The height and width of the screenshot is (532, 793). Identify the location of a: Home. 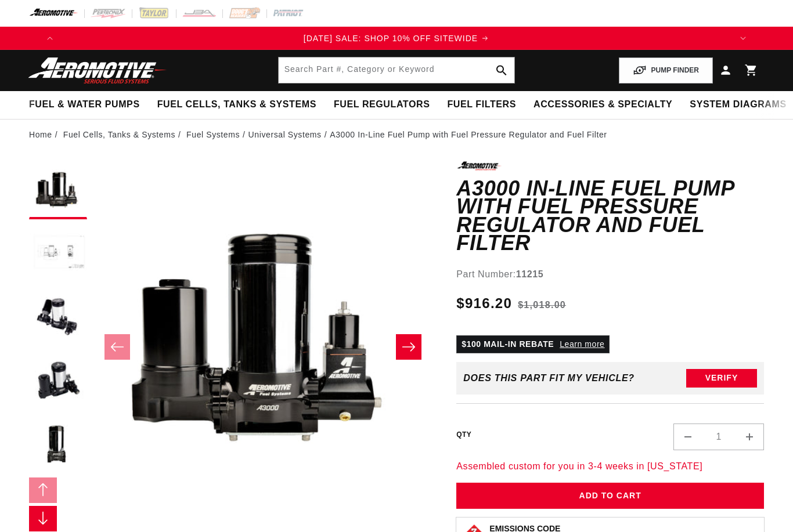
(41, 135).